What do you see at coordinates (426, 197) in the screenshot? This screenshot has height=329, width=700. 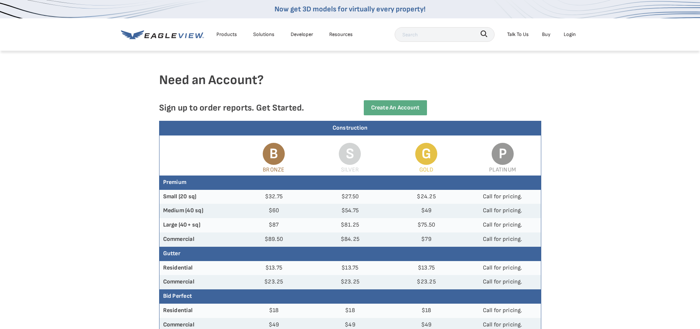 I see `td: $24.25` at bounding box center [426, 197].